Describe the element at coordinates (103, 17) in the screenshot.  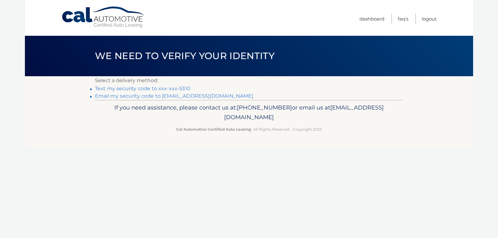
I see `a: Cal Automotive` at that location.